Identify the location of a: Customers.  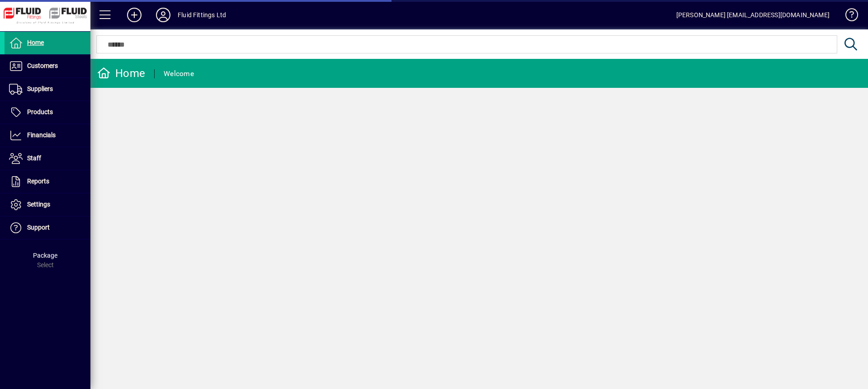
(47, 66).